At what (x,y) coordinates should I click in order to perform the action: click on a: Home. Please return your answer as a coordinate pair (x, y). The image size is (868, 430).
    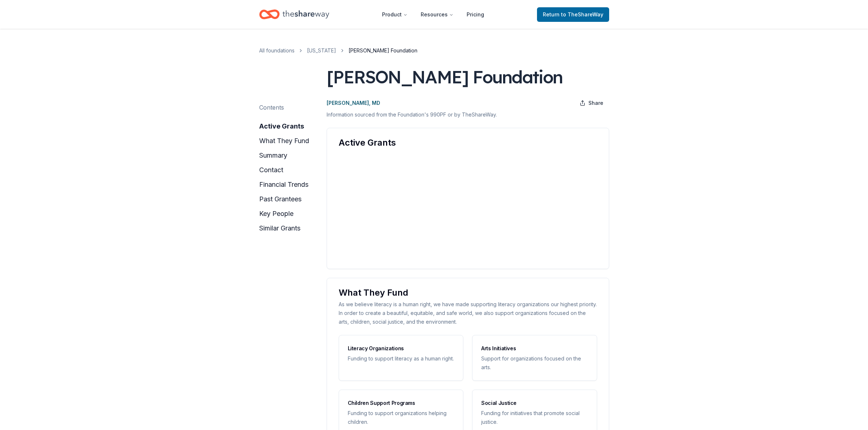
    Looking at the image, I should click on (294, 14).